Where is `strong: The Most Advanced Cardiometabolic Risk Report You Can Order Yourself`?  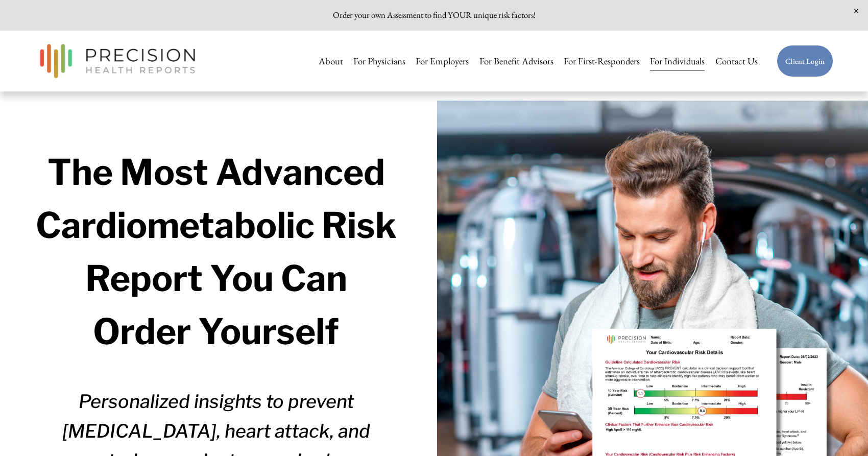 strong: The Most Advanced Cardiometabolic Risk Report You Can Order Yourself is located at coordinates (220, 252).